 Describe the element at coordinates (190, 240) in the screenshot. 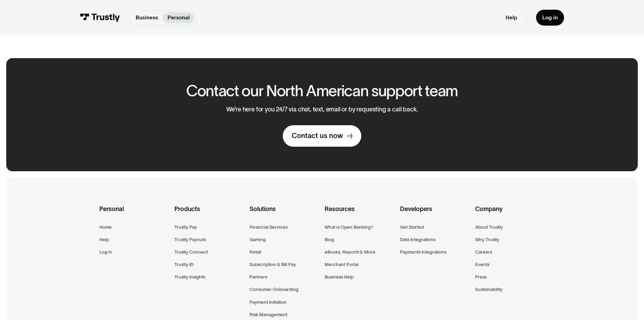

I see `div: Trustly Payouts` at that location.